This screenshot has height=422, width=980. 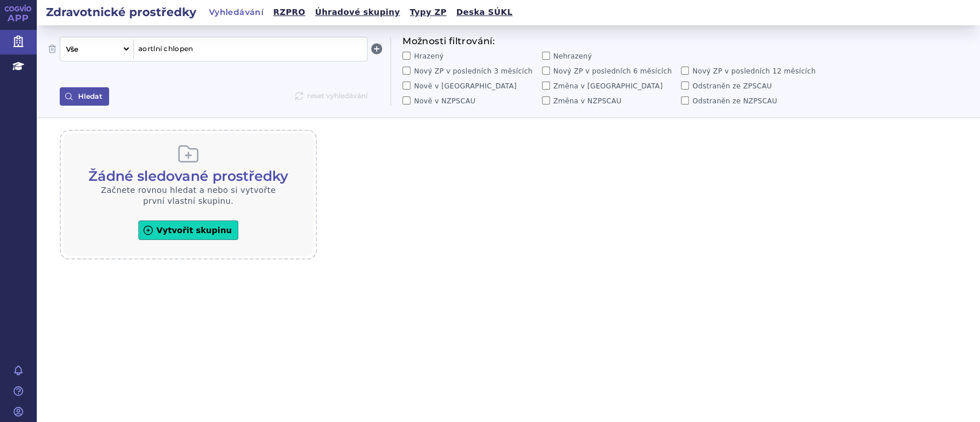 I want to click on input: Odstraněn ze NZPSCAU, so click(x=685, y=101).